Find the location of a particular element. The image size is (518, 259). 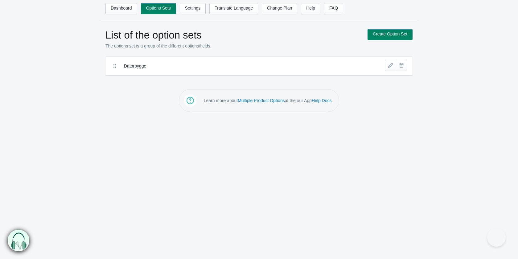

a: Help Docs is located at coordinates (322, 101).